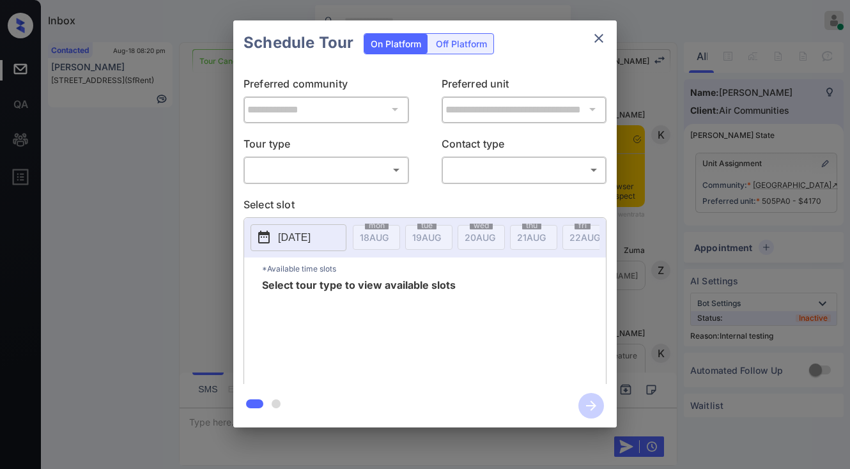  I want to click on p: *Available time slots, so click(434, 268).